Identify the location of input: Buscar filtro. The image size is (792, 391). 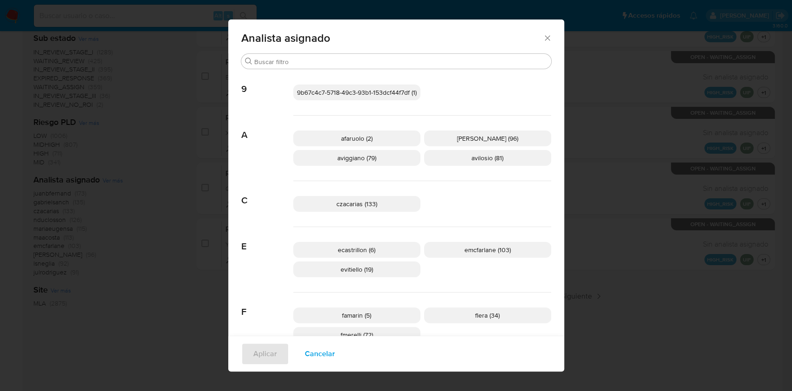
(401, 62).